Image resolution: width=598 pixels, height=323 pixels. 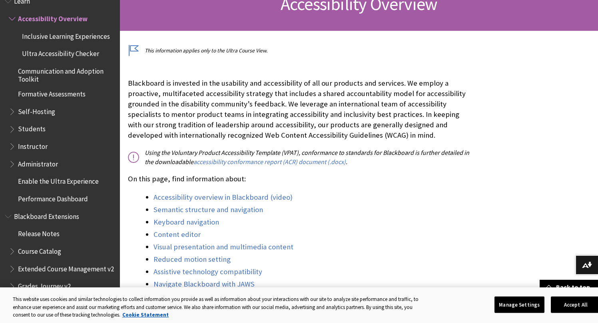 What do you see at coordinates (186, 222) in the screenshot?
I see `a: Keyboard navigation` at bounding box center [186, 222].